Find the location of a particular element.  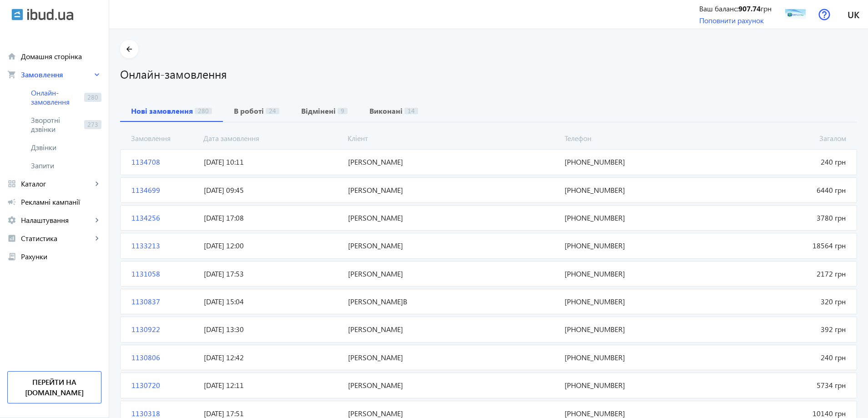

span: 1134699 is located at coordinates (164, 190).